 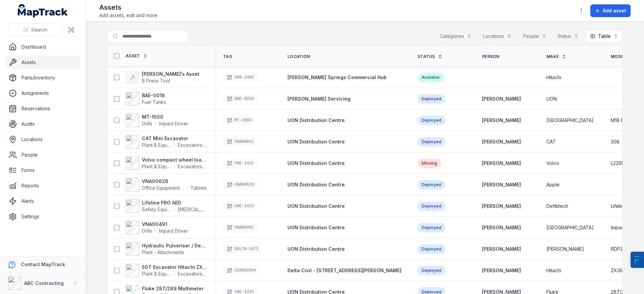 I want to click on span: Apple, so click(x=553, y=185).